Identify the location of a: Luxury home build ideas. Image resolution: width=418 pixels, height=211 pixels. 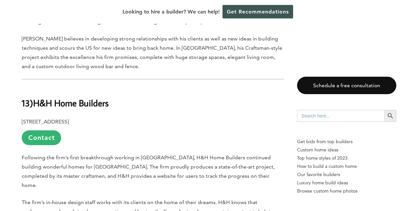
(347, 182).